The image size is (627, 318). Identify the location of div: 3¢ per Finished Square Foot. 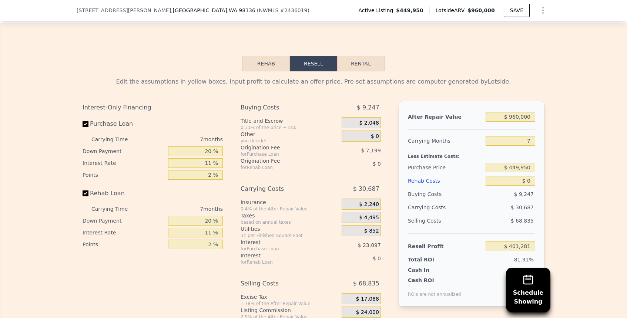
(290, 236).